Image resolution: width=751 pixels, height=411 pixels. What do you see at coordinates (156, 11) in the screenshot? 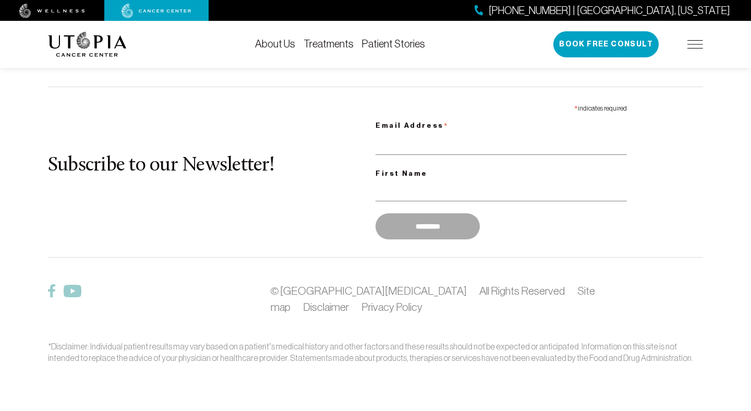
I see `img: cancer center` at bounding box center [156, 11].